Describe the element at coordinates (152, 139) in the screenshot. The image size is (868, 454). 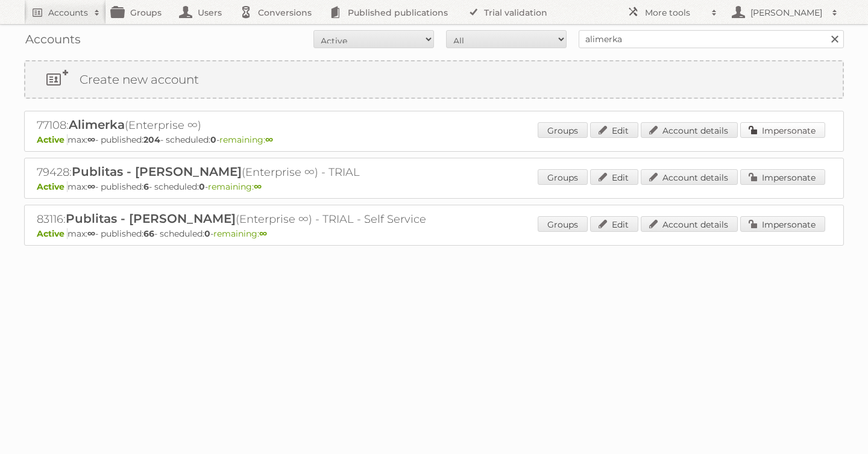
I see `strong: 204` at that location.